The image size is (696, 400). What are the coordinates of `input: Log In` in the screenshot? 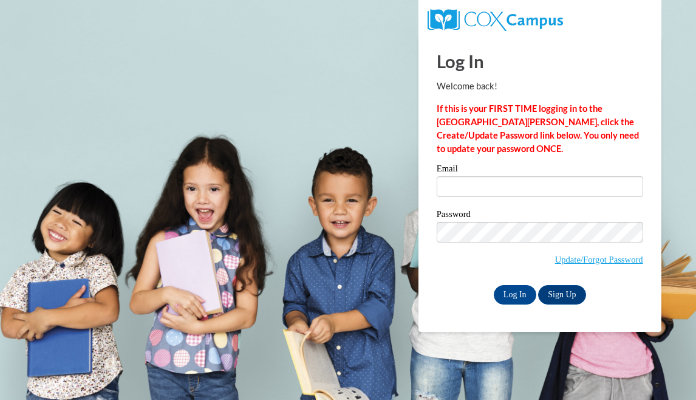 It's located at (515, 295).